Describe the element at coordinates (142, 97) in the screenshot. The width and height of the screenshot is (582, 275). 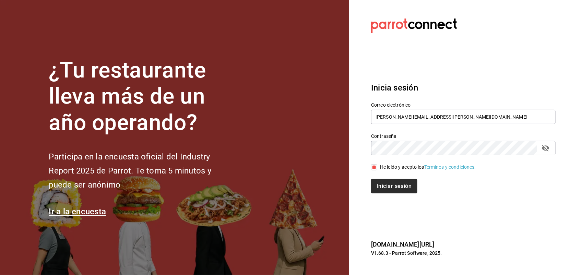
I see `h1: ¿Tu restaurante lleva más de un año operando?` at that location.